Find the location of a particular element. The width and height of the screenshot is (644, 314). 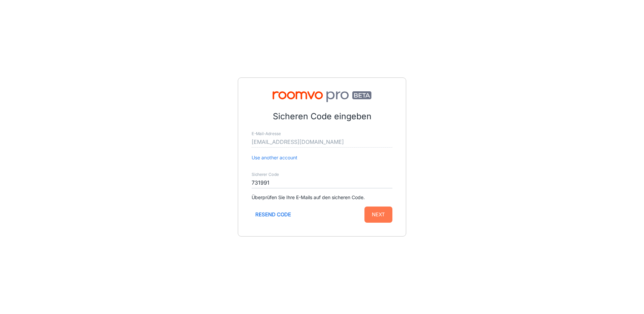

input: myname@example.com is located at coordinates (322, 142).